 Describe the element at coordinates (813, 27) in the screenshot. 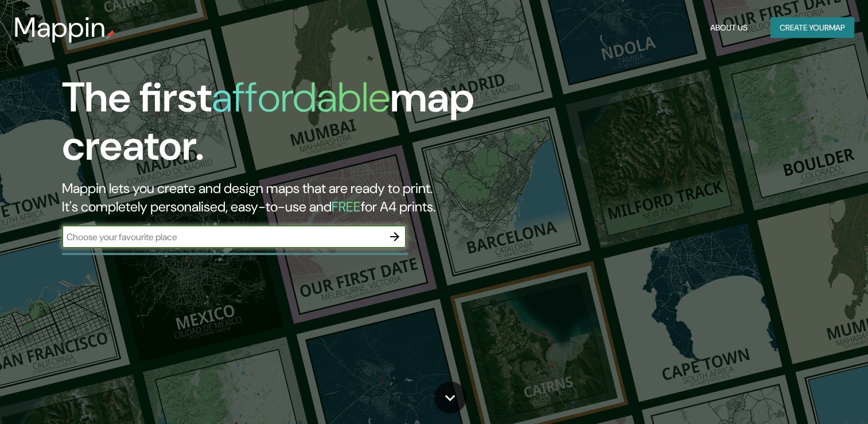

I see `button: Create yourmap` at that location.